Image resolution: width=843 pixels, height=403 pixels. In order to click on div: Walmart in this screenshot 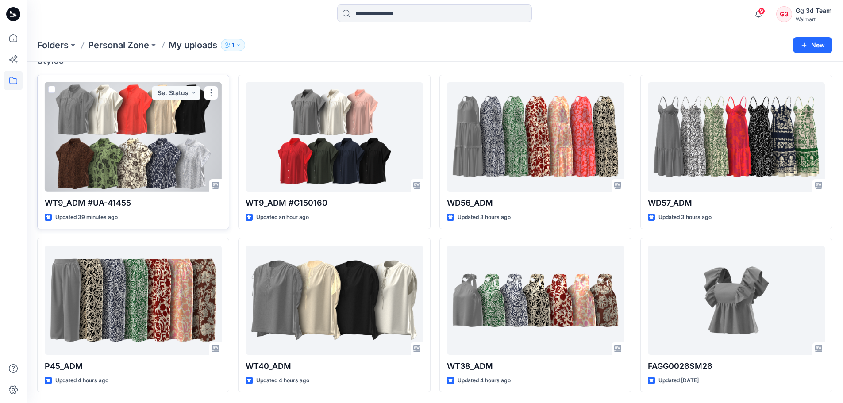, I will do `click(813, 19)`.